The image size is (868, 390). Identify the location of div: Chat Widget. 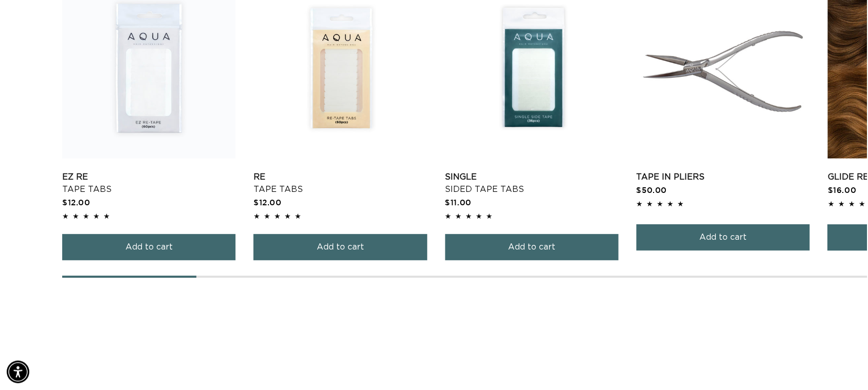
(753, 203).